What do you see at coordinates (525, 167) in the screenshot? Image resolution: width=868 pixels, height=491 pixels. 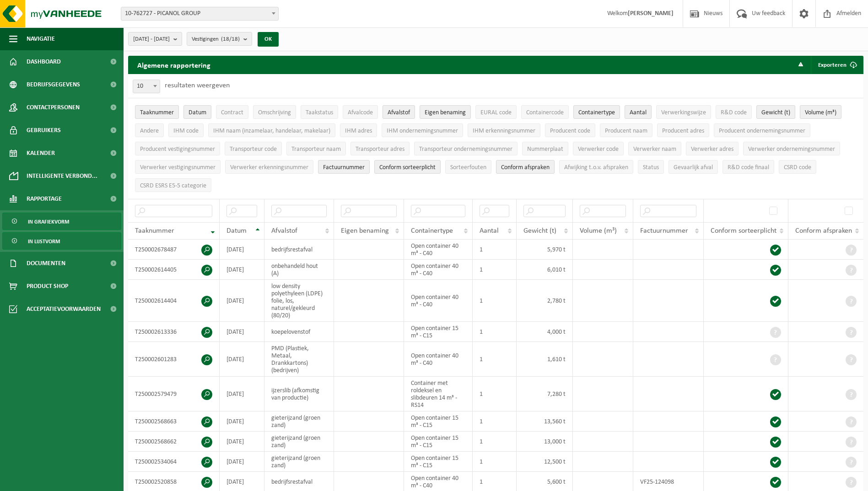 I see `button: Conform afspraken : Activate to sort` at bounding box center [525, 167].